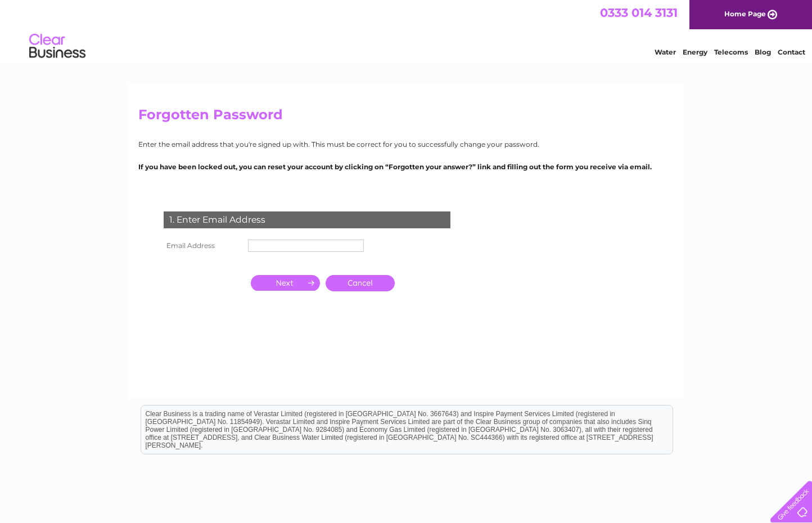  What do you see at coordinates (791, 52) in the screenshot?
I see `a: Contact` at bounding box center [791, 52].